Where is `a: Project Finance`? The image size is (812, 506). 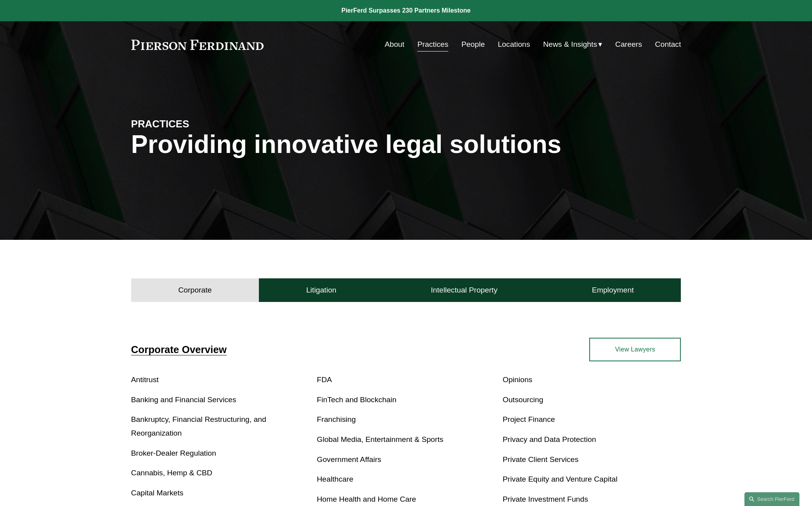 a: Project Finance is located at coordinates (529, 419).